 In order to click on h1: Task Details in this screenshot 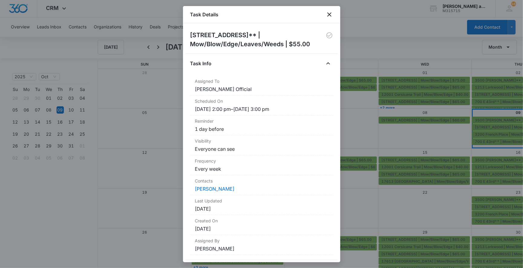, I will do `click(205, 15)`.